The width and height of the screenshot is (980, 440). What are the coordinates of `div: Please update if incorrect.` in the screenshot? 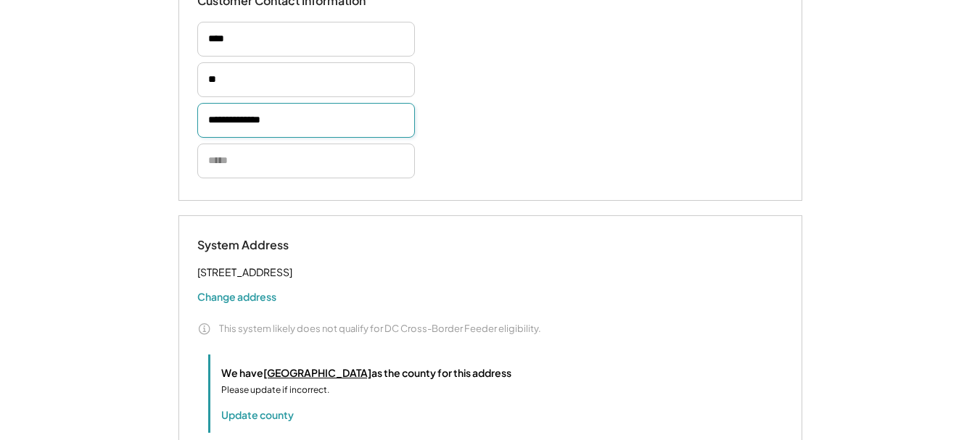 It's located at (275, 390).